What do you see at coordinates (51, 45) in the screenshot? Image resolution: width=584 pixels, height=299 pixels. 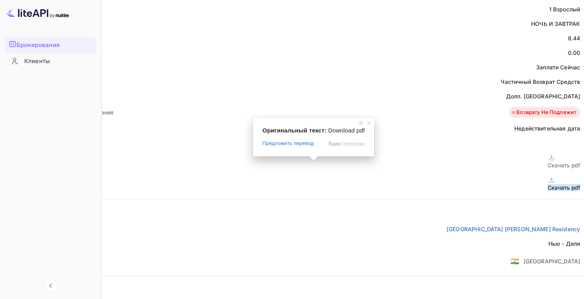 I see `a: Бронирования` at bounding box center [51, 45].